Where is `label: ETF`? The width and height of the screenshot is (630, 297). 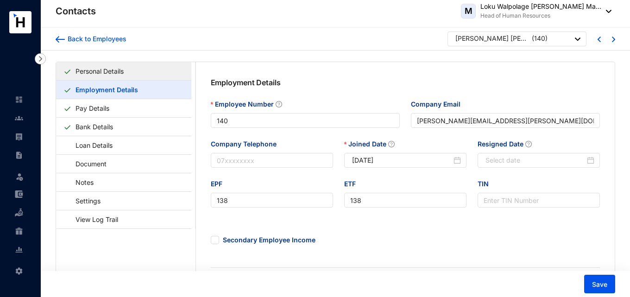 label: ETF is located at coordinates (353, 184).